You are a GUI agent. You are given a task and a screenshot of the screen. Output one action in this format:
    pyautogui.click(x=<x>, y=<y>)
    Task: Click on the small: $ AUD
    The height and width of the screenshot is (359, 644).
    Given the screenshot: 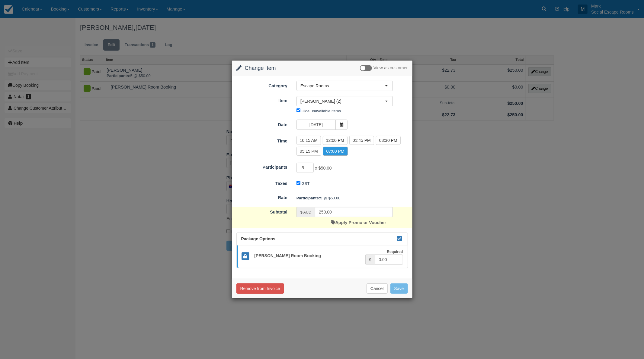 What is the action you would take?
    pyautogui.click(x=306, y=213)
    